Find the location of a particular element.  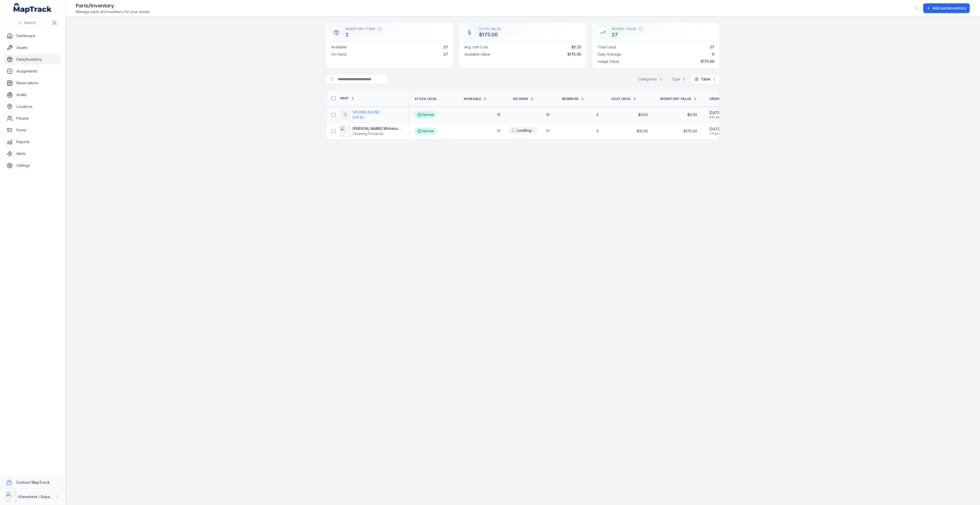

span: Manage parts and inventory for your assets. is located at coordinates (113, 12).